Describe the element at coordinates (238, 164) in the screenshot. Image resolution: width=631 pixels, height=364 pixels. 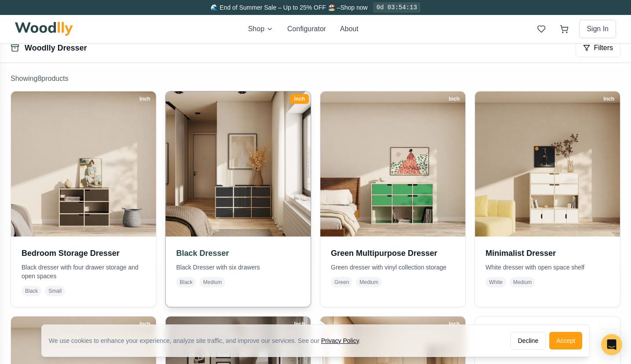
I see `img: Black Dresser` at that location.